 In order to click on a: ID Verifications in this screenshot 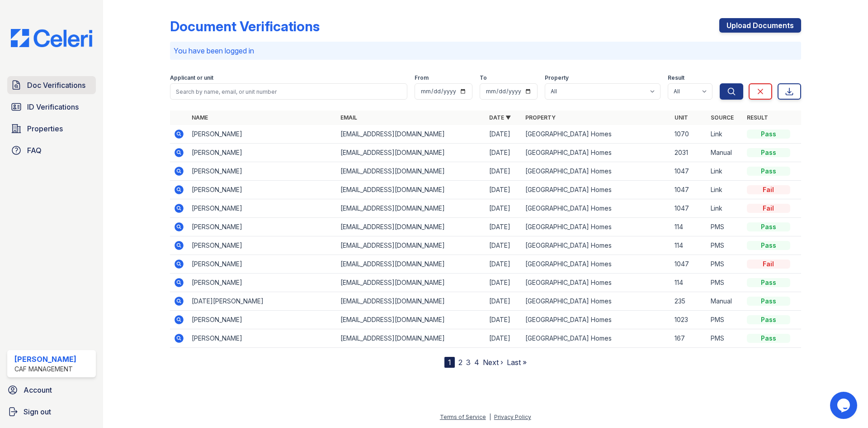, I will do `click(51, 107)`.